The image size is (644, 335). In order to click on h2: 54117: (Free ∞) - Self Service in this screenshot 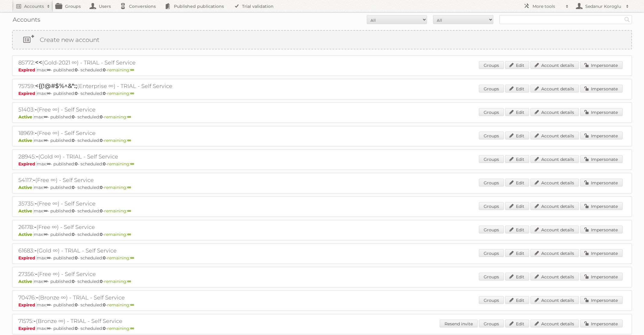, I will do `click(124, 181)`.